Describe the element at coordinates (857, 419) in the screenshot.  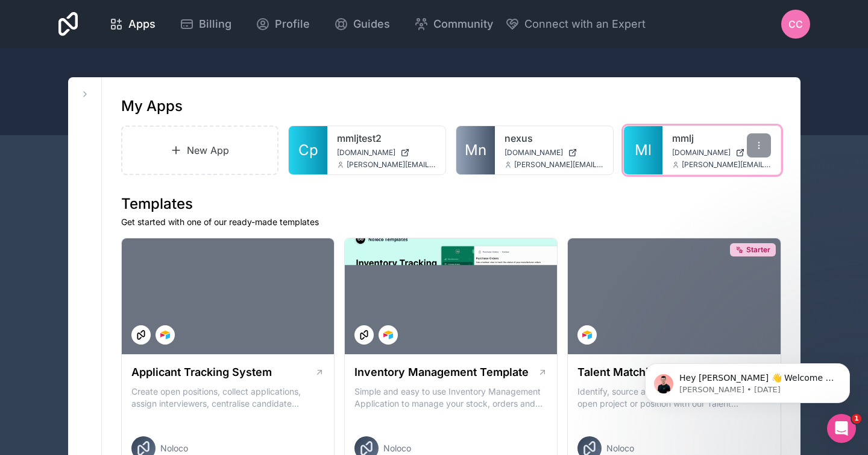
I see `span: 1` at that location.